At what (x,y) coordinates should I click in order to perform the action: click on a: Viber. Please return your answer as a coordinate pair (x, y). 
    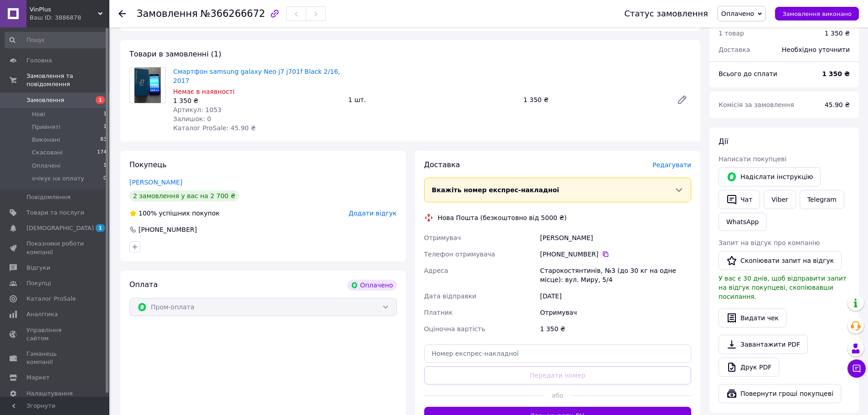
    Looking at the image, I should click on (779, 199).